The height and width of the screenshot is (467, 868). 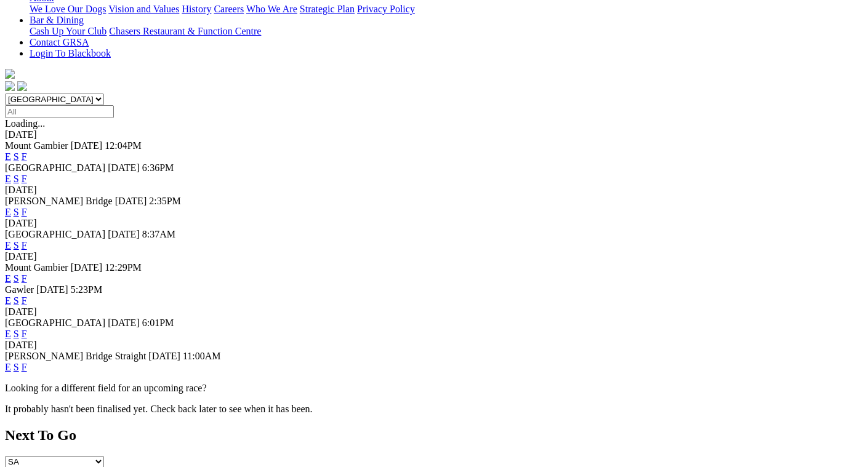 I want to click on a: Privacy Policy, so click(x=386, y=9).